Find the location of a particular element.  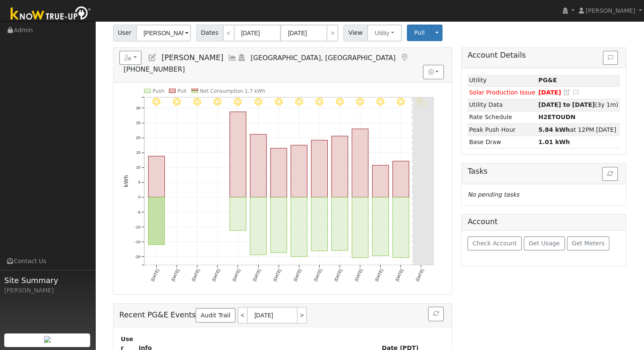

i: 9/04 - Clear is located at coordinates (319, 102).